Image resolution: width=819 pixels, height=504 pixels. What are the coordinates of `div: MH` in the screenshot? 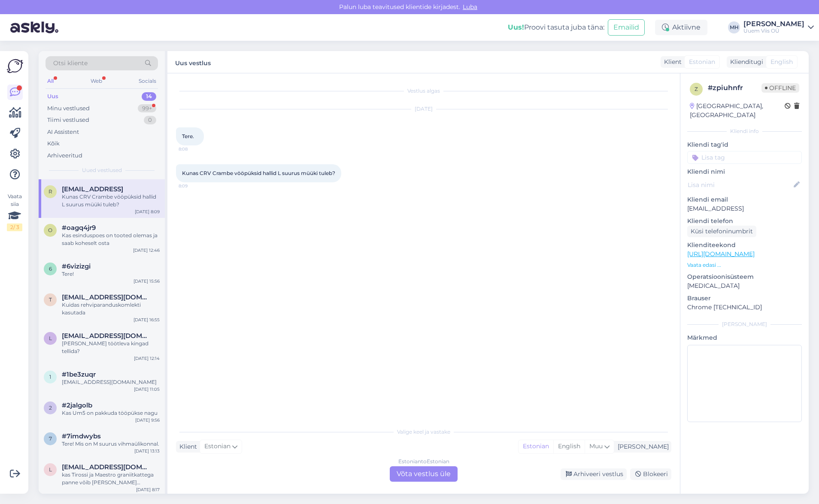 It's located at (735, 28).